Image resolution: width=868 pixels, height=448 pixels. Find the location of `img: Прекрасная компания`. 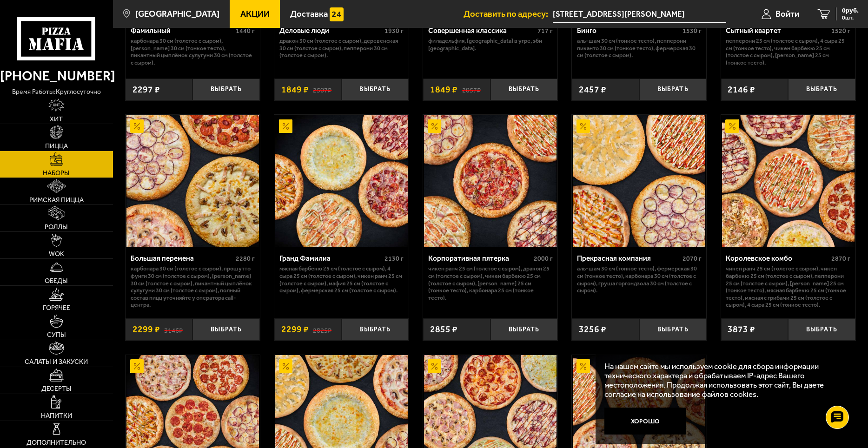

img: Прекрасная компания is located at coordinates (639, 181).